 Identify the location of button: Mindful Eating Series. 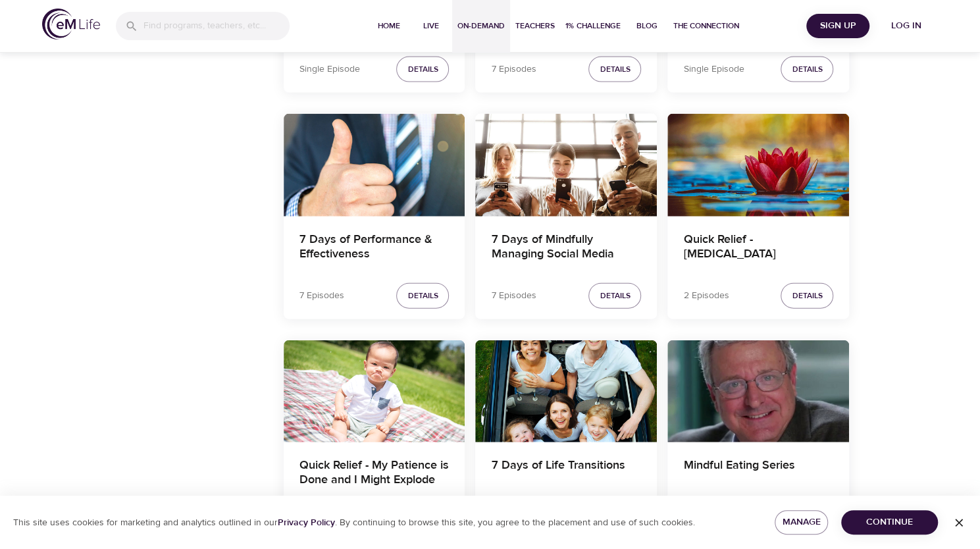
(758, 391).